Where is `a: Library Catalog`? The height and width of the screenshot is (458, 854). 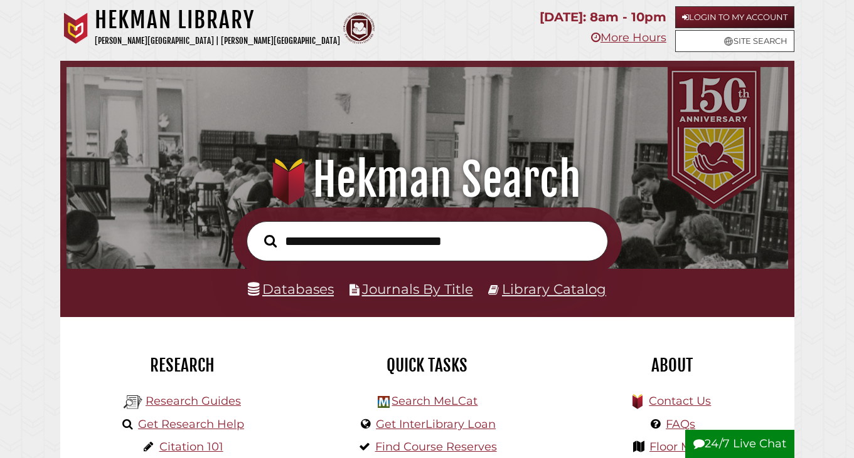
a: Library Catalog is located at coordinates (554, 289).